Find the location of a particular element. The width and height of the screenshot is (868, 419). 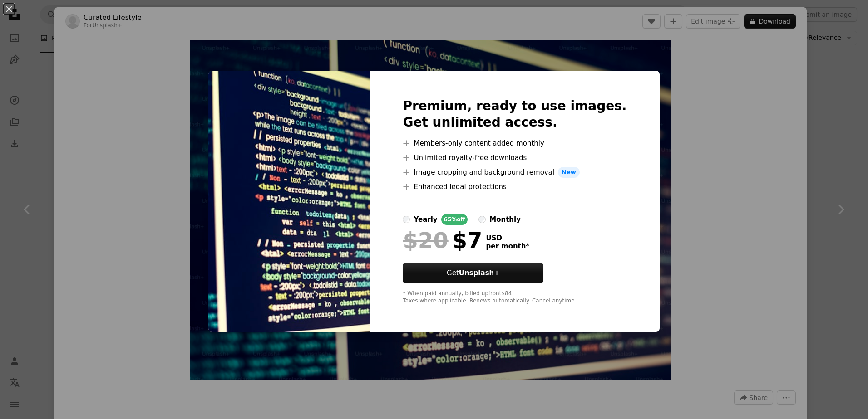

input: monthly is located at coordinates (482, 219).